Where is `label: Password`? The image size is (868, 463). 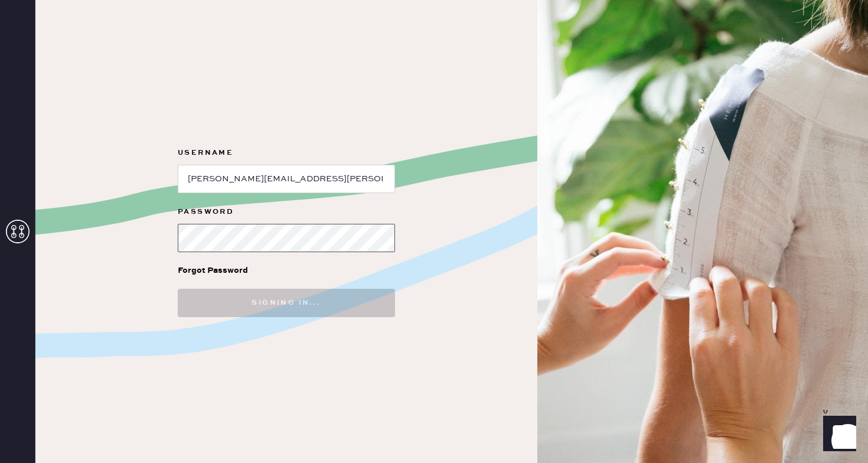
label: Password is located at coordinates (286, 212).